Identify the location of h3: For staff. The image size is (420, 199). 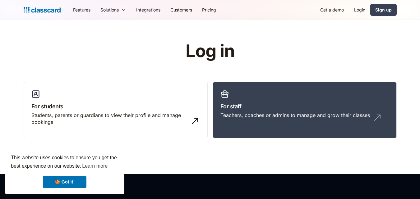
(305, 106).